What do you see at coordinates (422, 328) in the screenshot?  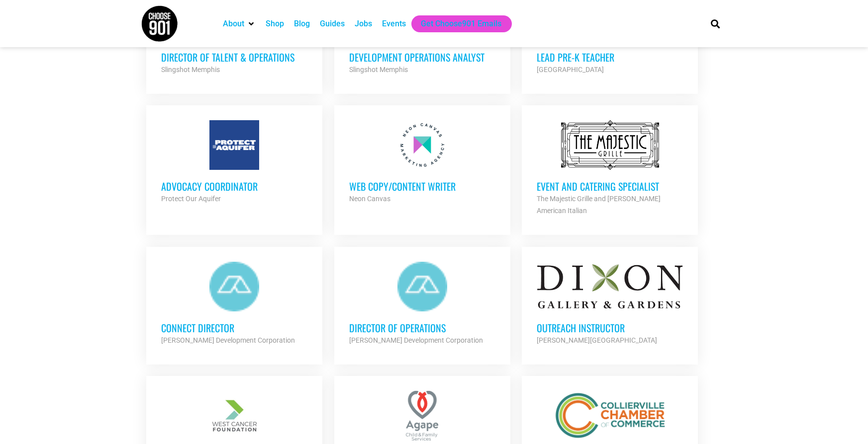 I see `h3: Director of Operations` at bounding box center [422, 328].